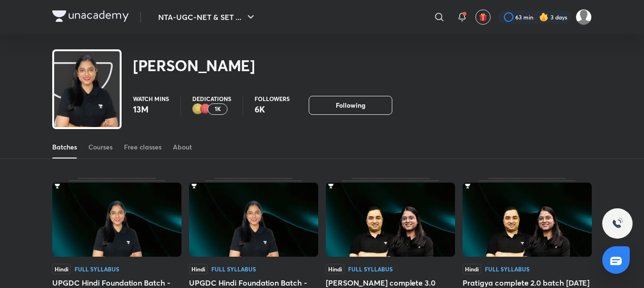 The image size is (644, 288). What do you see at coordinates (217, 109) in the screenshot?
I see `p: 1K` at bounding box center [217, 109].